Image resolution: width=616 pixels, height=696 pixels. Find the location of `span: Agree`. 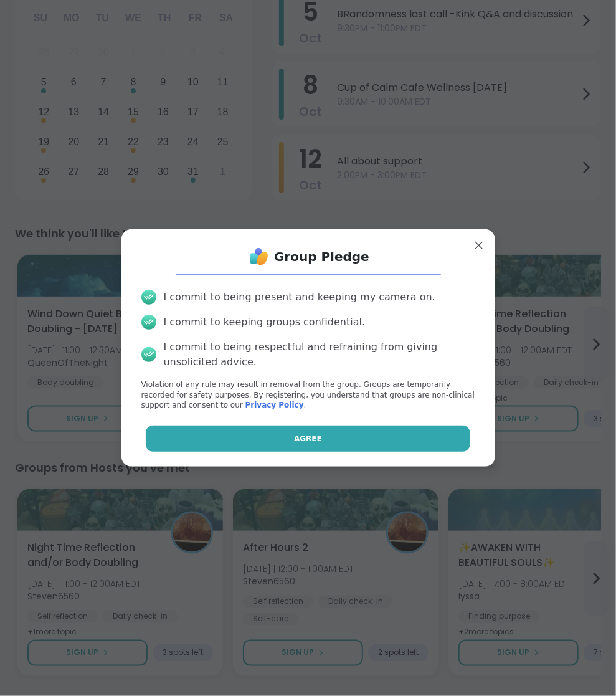

span: Agree is located at coordinates (308, 439).